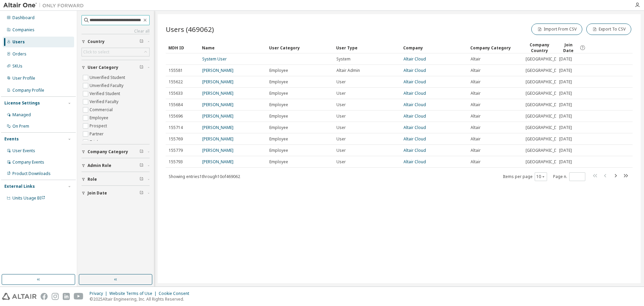 The image size is (644, 306). What do you see at coordinates (116, 67) in the screenshot?
I see `button: User Category` at bounding box center [116, 67].